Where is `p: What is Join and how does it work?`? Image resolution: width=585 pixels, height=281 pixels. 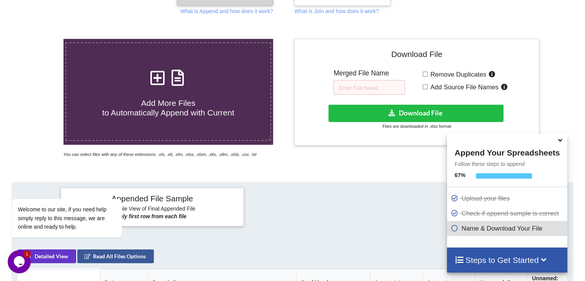 p: What is Join and how does it work? is located at coordinates (336, 11).